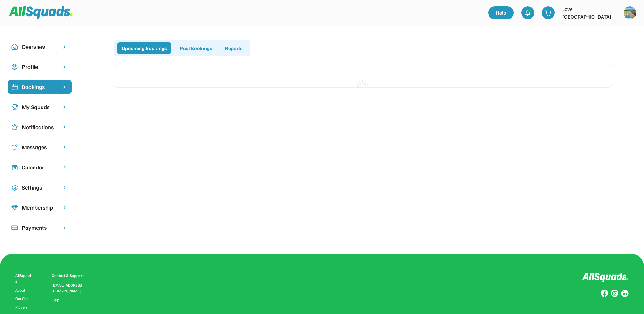  Describe the element at coordinates (15, 188) in the screenshot. I see `img: Icon%20copy%2016.svg` at that location.